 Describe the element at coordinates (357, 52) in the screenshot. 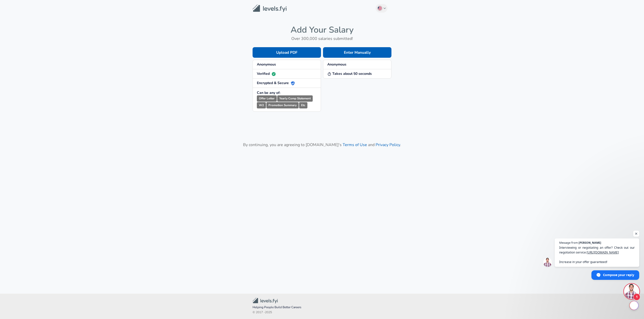

I see `button: Enter Manually` at that location.